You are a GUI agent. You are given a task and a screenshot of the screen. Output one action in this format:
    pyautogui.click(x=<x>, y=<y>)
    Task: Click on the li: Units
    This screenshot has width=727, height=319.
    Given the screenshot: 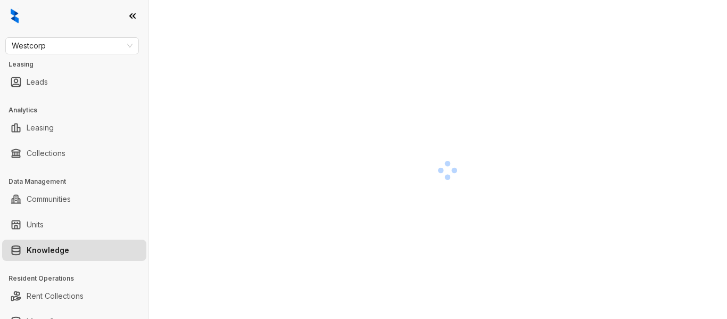 What is the action you would take?
    pyautogui.click(x=74, y=225)
    